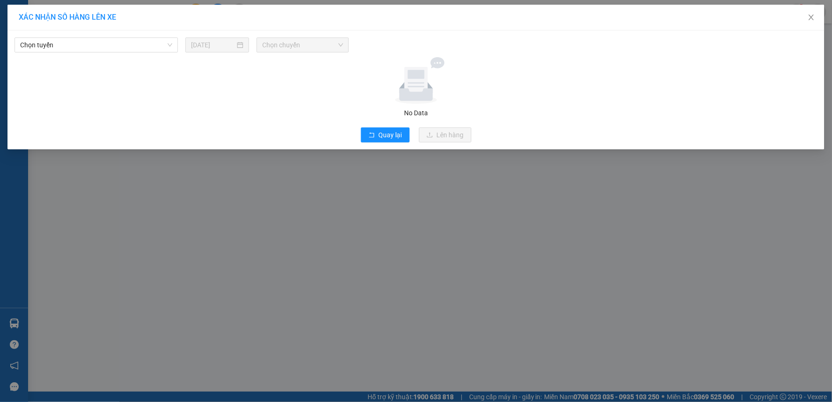  I want to click on span: Chọn tuyến, so click(96, 45).